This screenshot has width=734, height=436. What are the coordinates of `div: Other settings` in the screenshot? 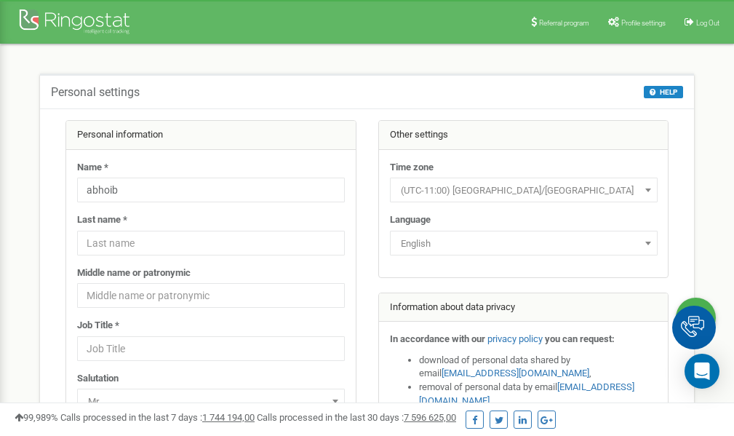 It's located at (524, 135).